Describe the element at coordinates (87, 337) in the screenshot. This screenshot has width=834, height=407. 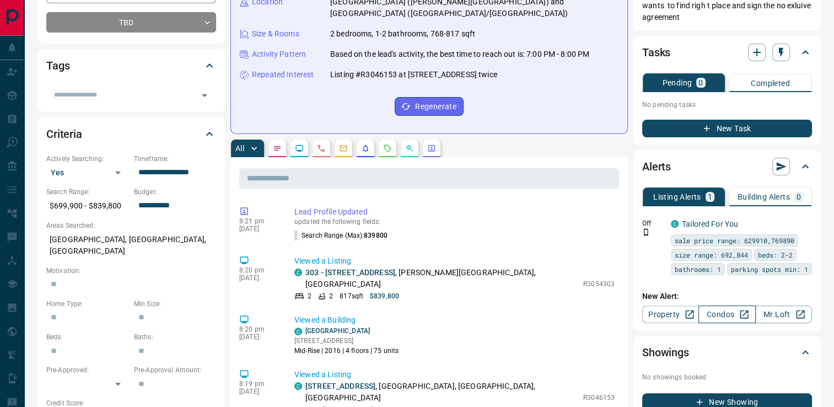
I see `p: Beds:` at that location.